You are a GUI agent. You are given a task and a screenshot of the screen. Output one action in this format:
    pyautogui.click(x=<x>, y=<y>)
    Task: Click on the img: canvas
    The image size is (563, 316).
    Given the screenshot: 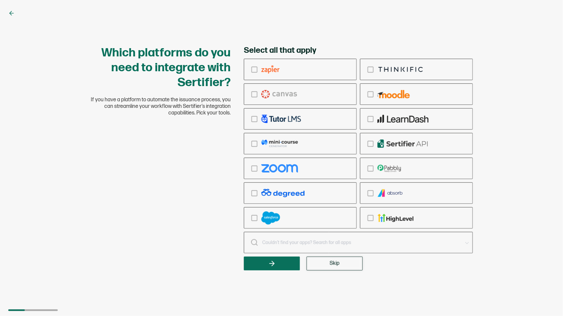 What is the action you would take?
    pyautogui.click(x=279, y=94)
    